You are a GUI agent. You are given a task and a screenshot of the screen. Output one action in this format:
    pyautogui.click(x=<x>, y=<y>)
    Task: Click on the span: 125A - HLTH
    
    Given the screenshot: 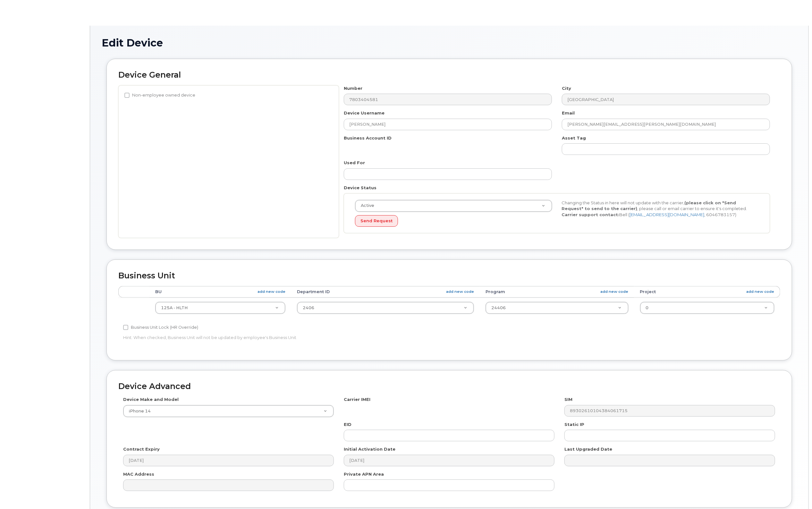 What is the action you would take?
    pyautogui.click(x=174, y=308)
    